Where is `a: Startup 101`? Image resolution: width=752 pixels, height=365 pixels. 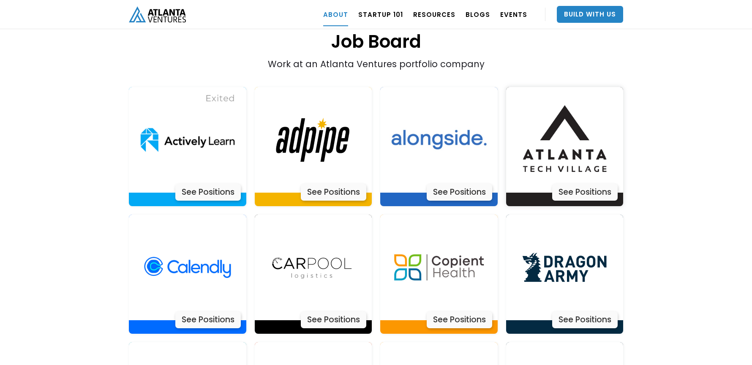
a: Startup 101 is located at coordinates (381, 14).